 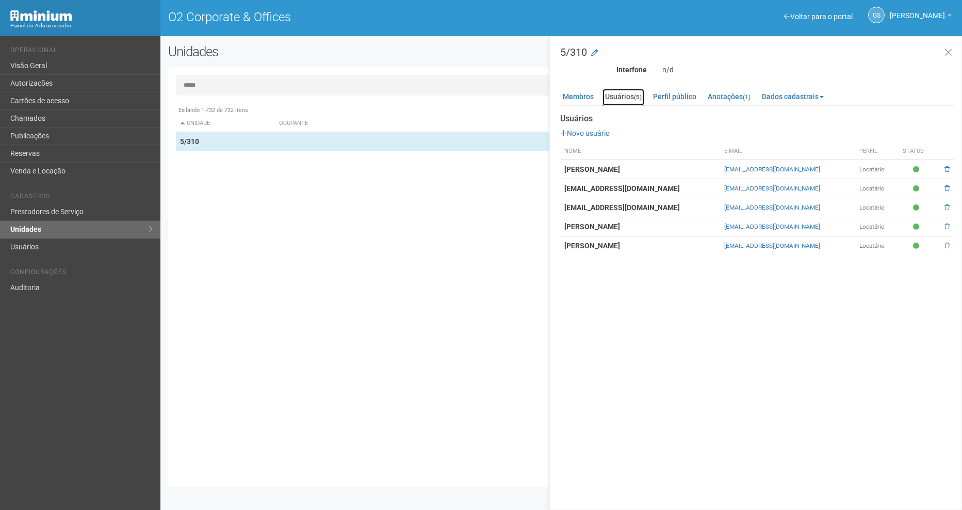 What do you see at coordinates (594, 53) in the screenshot?
I see `a: Modificar a unidade` at bounding box center [594, 53].